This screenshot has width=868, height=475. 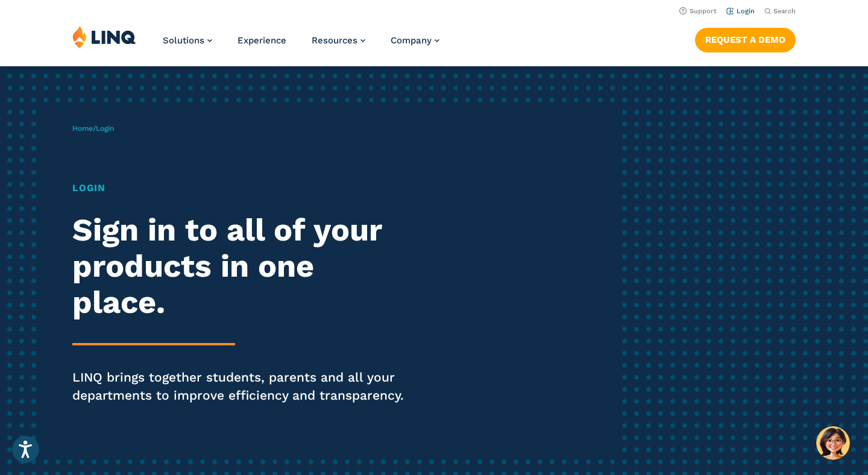 What do you see at coordinates (261, 40) in the screenshot?
I see `a: Experience` at bounding box center [261, 40].